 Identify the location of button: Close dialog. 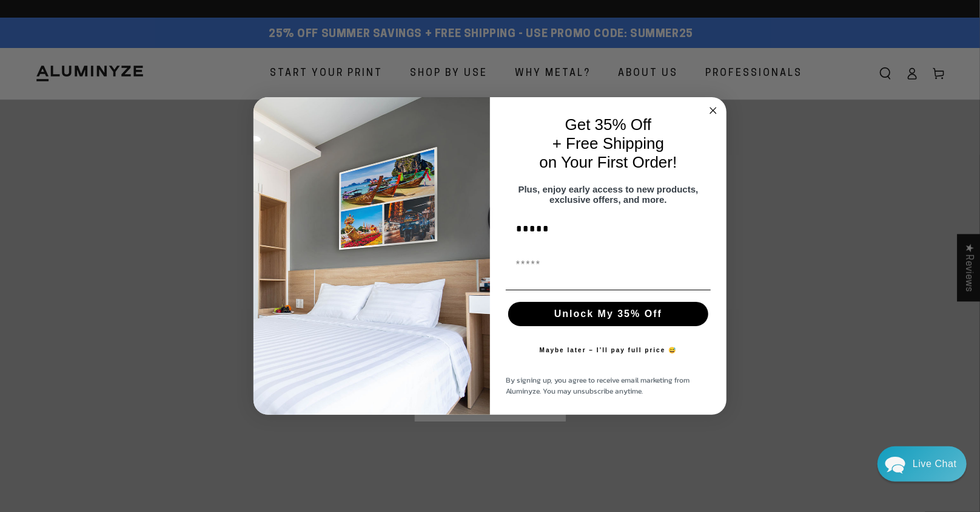
(713, 111).